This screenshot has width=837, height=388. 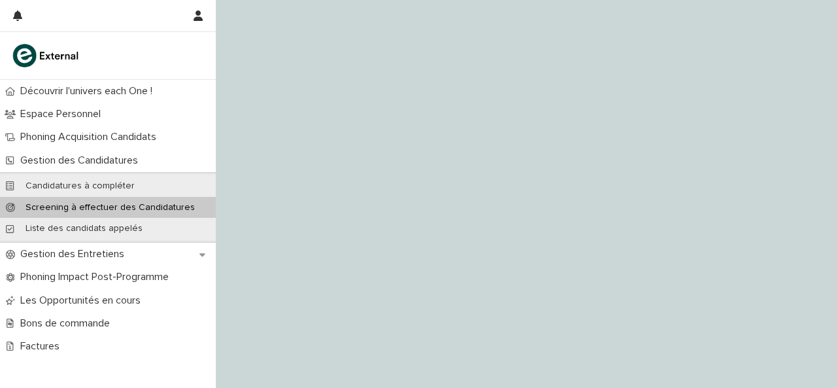 I want to click on img: bc51vvfgR2QLHU84CWIQ, so click(x=46, y=56).